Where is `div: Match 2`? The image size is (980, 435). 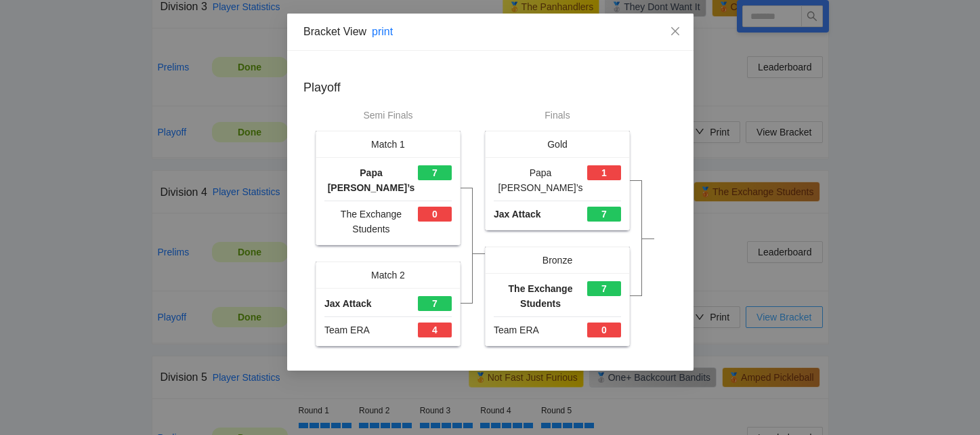 div: Match 2 is located at coordinates (388, 275).